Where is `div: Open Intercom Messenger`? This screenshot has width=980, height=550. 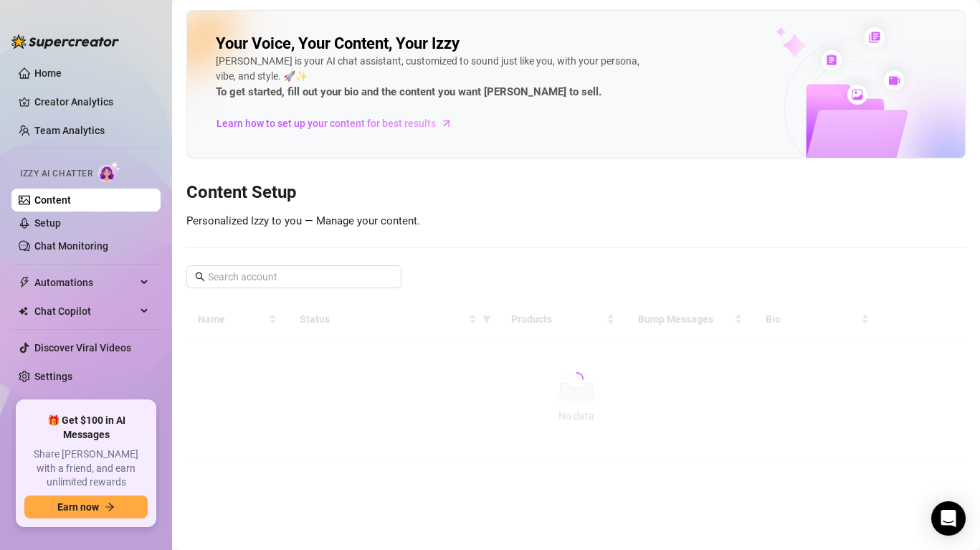 div: Open Intercom Messenger is located at coordinates (949, 518).